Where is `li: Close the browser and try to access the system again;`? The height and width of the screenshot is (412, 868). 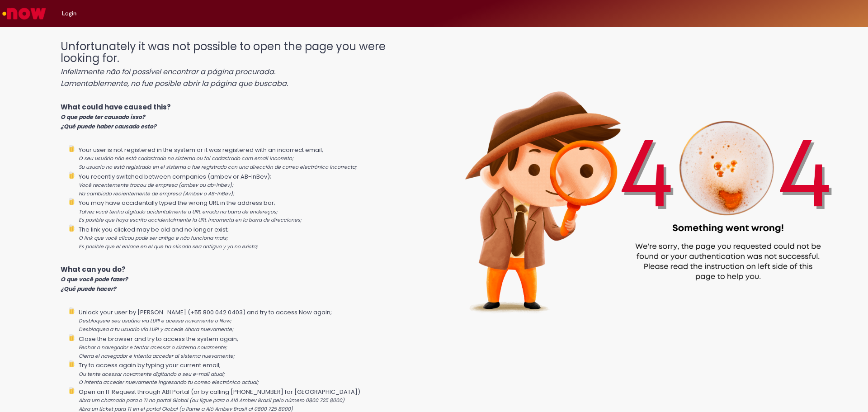 li: Close the browser and try to access the system again; is located at coordinates (251, 347).